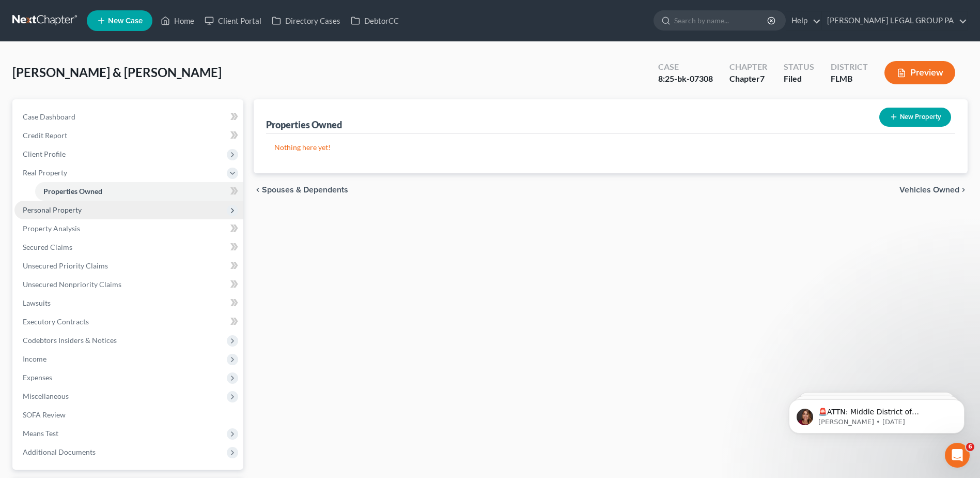 Image resolution: width=980 pixels, height=478 pixels. What do you see at coordinates (128, 266) in the screenshot?
I see `a: Unsecured Priority Claims` at bounding box center [128, 266].